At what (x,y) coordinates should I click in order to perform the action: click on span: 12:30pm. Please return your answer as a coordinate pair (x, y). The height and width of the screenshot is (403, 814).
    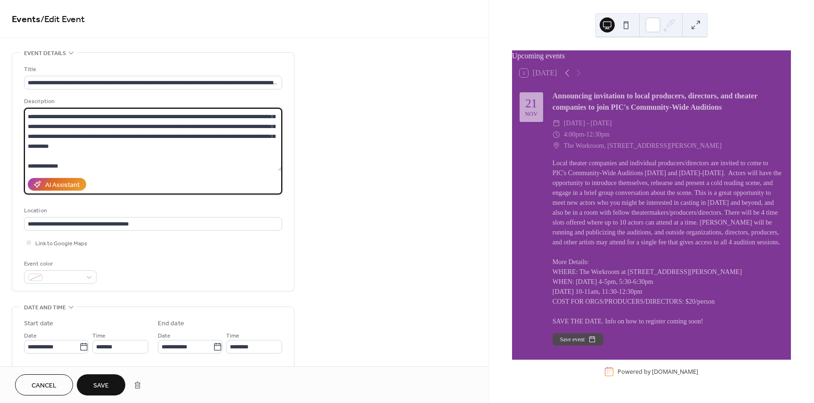
    Looking at the image, I should click on (598, 135).